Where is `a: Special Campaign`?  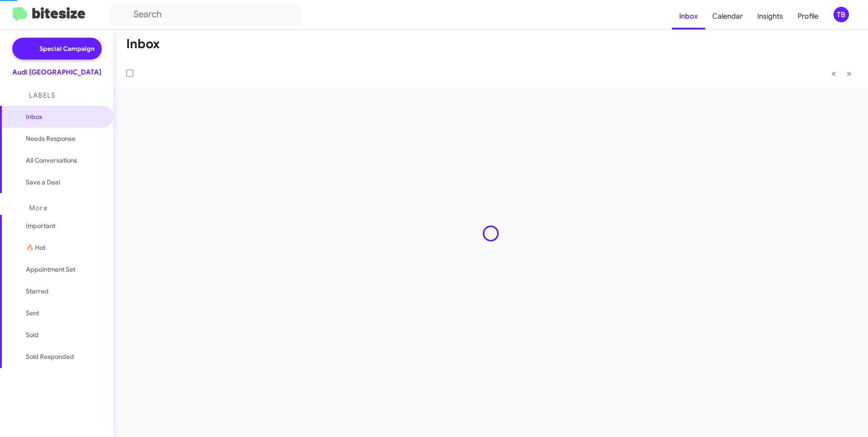
a: Special Campaign is located at coordinates (57, 48).